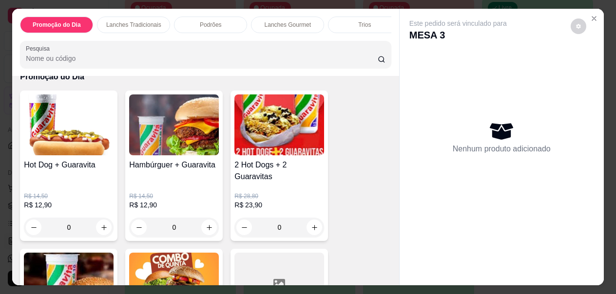 This screenshot has width=616, height=294. I want to click on p: Podrões, so click(210, 25).